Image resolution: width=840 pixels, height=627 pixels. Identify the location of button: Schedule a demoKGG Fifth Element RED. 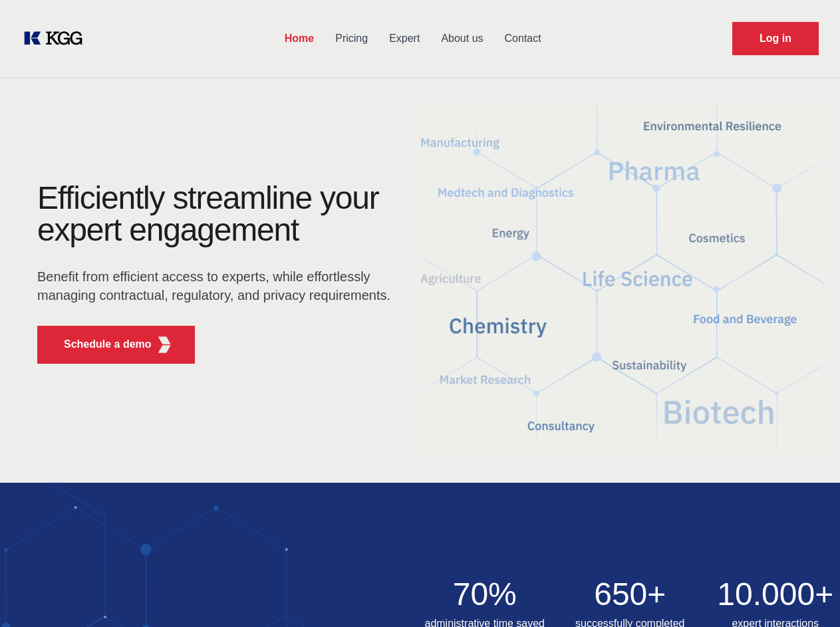
(116, 345).